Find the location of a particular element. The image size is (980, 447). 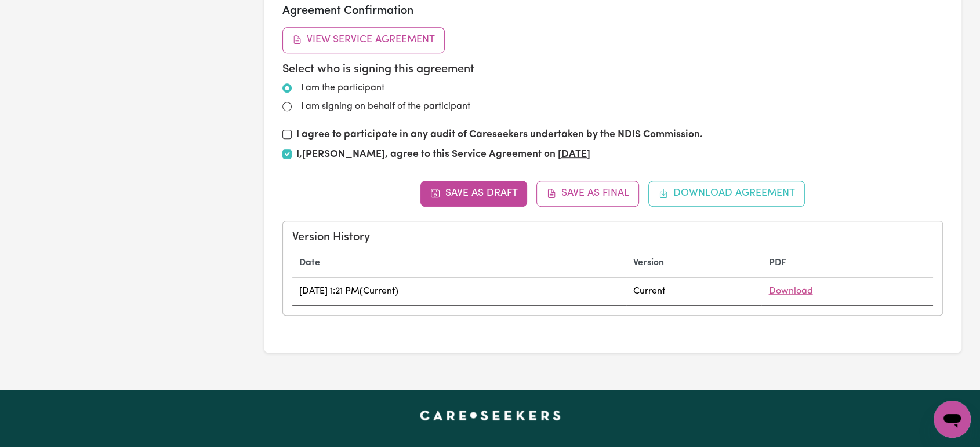

button: Save as Draft is located at coordinates (474, 193).